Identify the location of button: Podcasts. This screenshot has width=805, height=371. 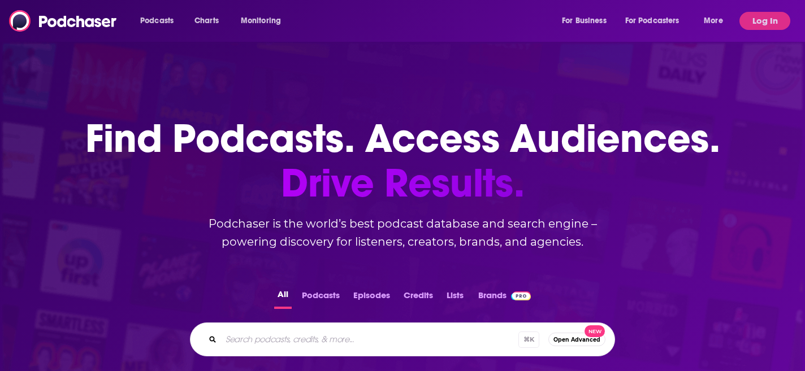
(320, 298).